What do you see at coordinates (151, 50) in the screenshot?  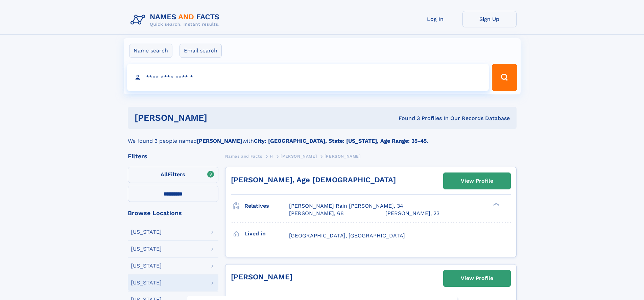 I see `label: Name search` at bounding box center [151, 50].